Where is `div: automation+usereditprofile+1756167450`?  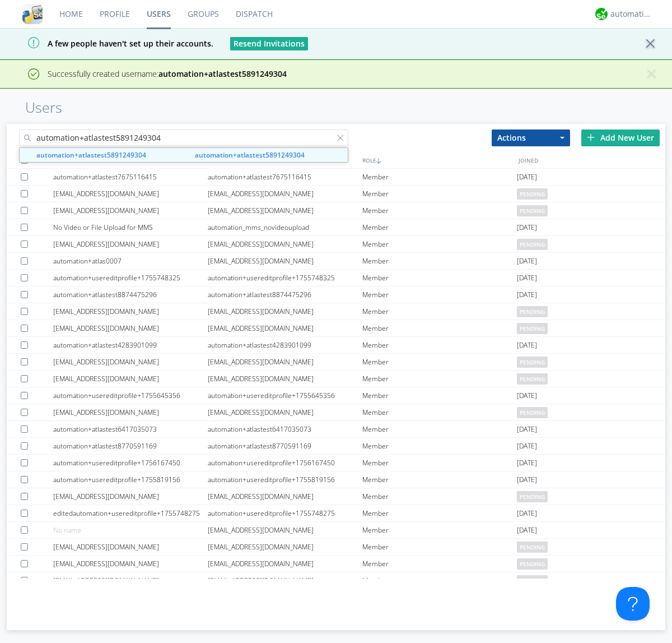 div: automation+usereditprofile+1756167450 is located at coordinates (131, 462).